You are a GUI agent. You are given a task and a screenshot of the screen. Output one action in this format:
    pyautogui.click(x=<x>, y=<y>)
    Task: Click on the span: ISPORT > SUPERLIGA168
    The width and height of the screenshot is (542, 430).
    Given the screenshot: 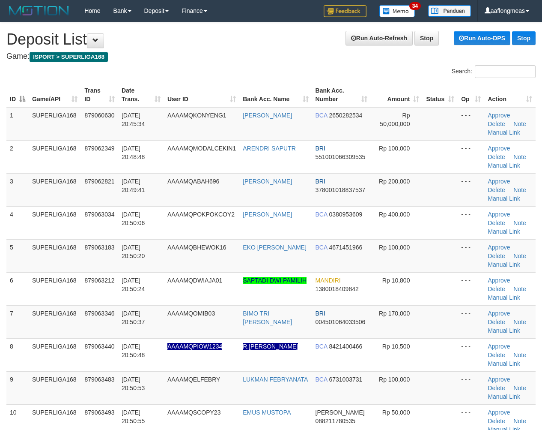 What is the action you would take?
    pyautogui.click(x=69, y=57)
    